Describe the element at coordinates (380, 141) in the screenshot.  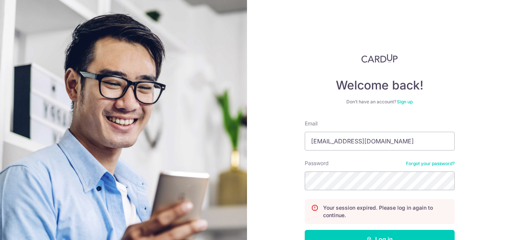
I see `input: Enter your Email` at that location.